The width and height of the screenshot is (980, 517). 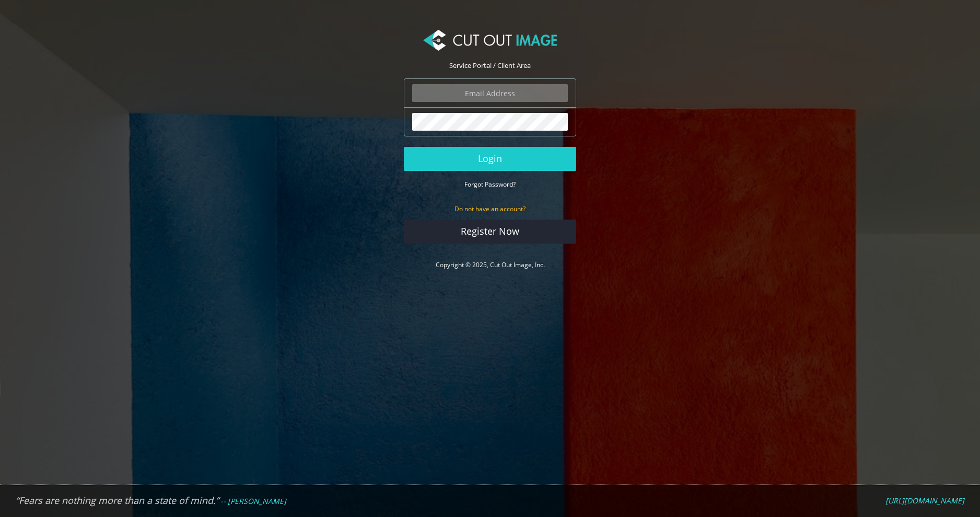 I want to click on button: Login, so click(x=490, y=159).